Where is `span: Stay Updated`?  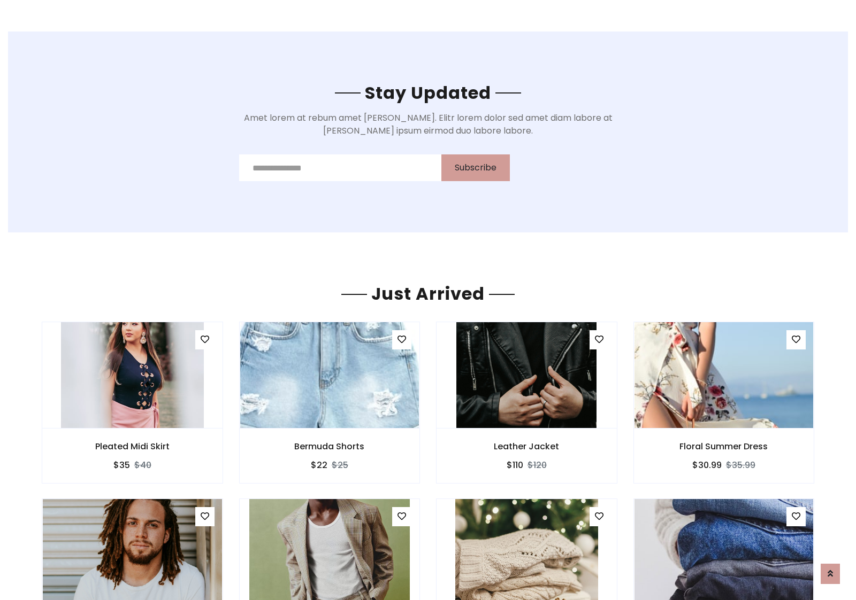 span: Stay Updated is located at coordinates (428, 93).